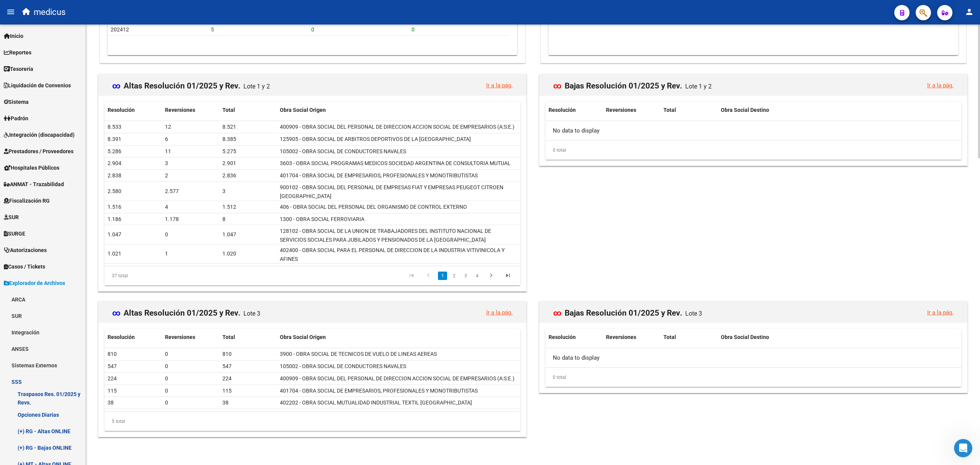  What do you see at coordinates (753, 357) in the screenshot?
I see `div: No data to display` at bounding box center [753, 357].